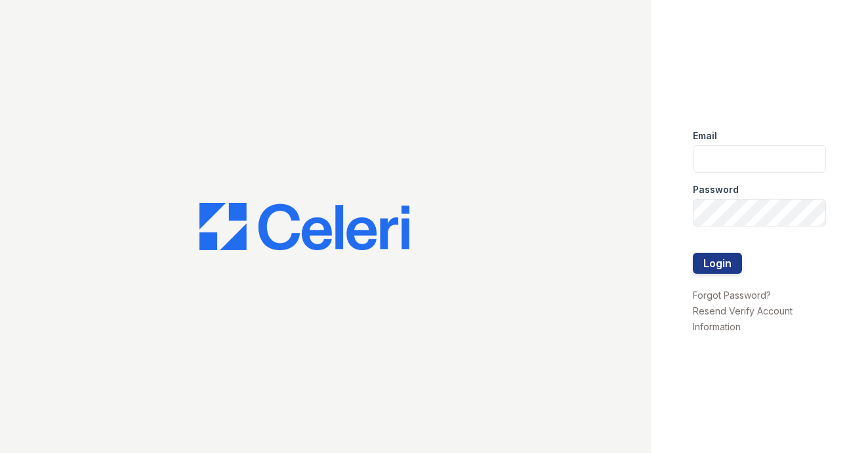 This screenshot has height=453, width=868. Describe the element at coordinates (717, 263) in the screenshot. I see `button: Login` at that location.